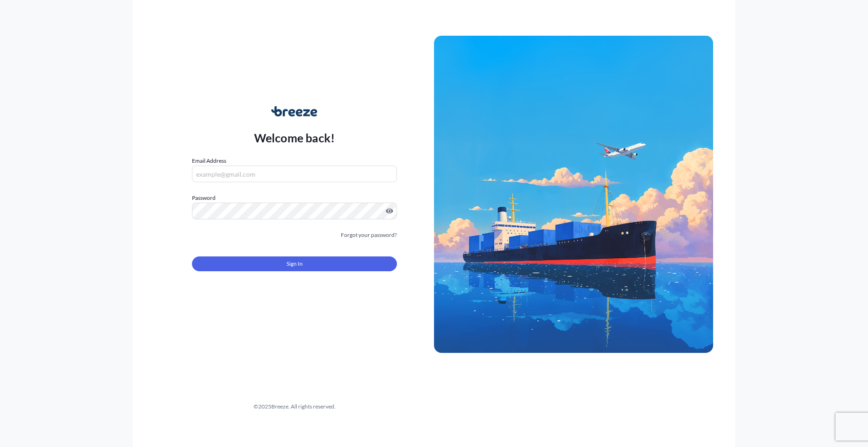  I want to click on label: Email Address, so click(209, 161).